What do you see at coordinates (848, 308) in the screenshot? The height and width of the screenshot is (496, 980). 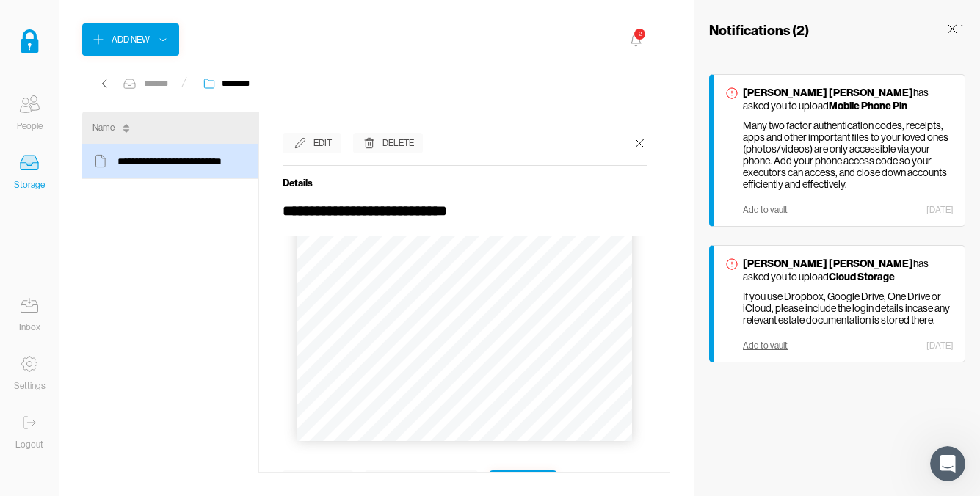 I see `p: If you use Dropbox, Google Drive, One Drive or iCloud, please include the login details incase an...` at bounding box center [848, 308].